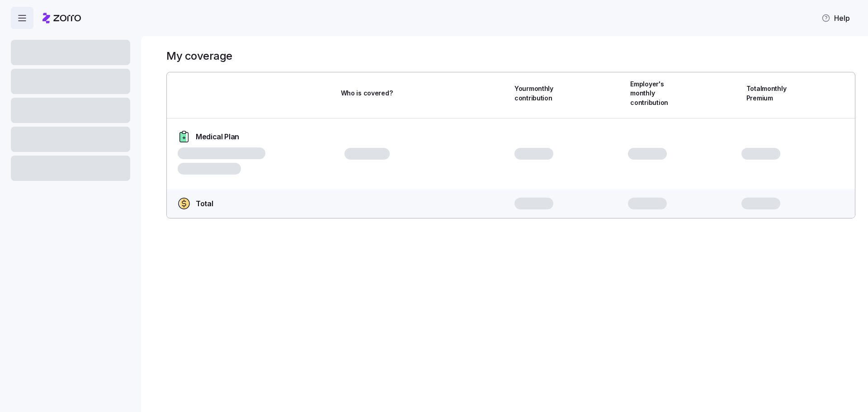  What do you see at coordinates (772, 93) in the screenshot?
I see `span: Total monthly Premium` at bounding box center [772, 93].